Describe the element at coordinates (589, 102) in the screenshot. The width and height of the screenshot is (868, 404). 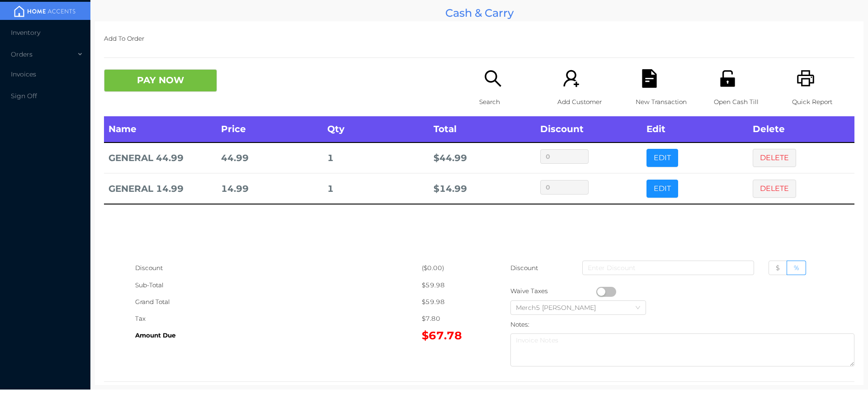
I see `p: Add Customer` at that location.